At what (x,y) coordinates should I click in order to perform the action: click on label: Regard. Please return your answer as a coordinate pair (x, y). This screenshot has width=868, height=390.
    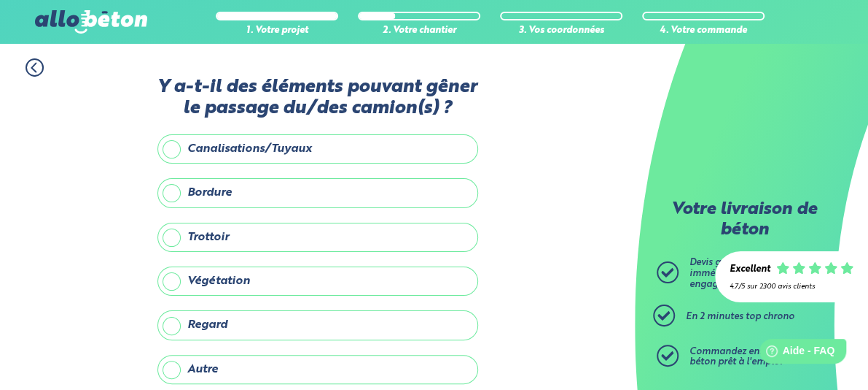
    Looking at the image, I should click on (318, 325).